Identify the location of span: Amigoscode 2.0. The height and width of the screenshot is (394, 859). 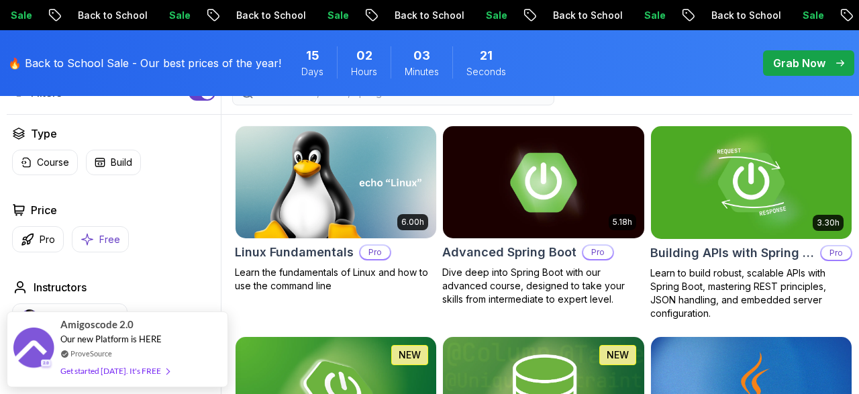
(97, 324).